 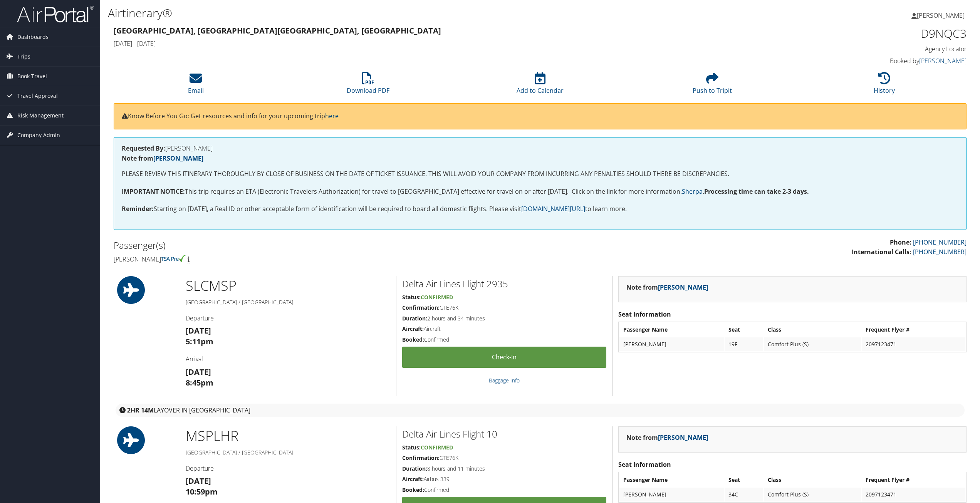 I want to click on span: Book Travel, so click(x=32, y=77).